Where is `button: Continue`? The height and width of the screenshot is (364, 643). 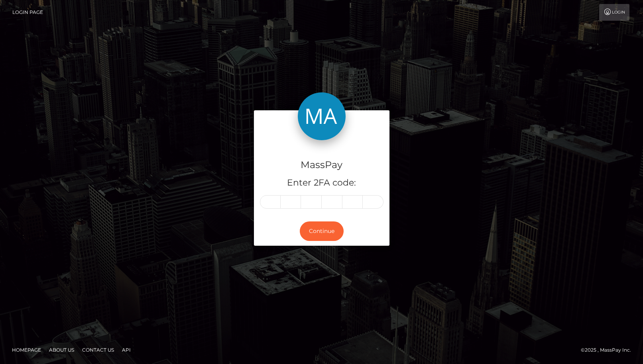 button: Continue is located at coordinates (322, 231).